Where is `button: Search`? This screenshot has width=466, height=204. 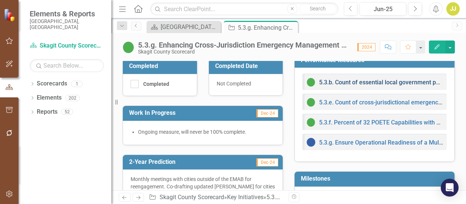
button: Search is located at coordinates (318, 9).